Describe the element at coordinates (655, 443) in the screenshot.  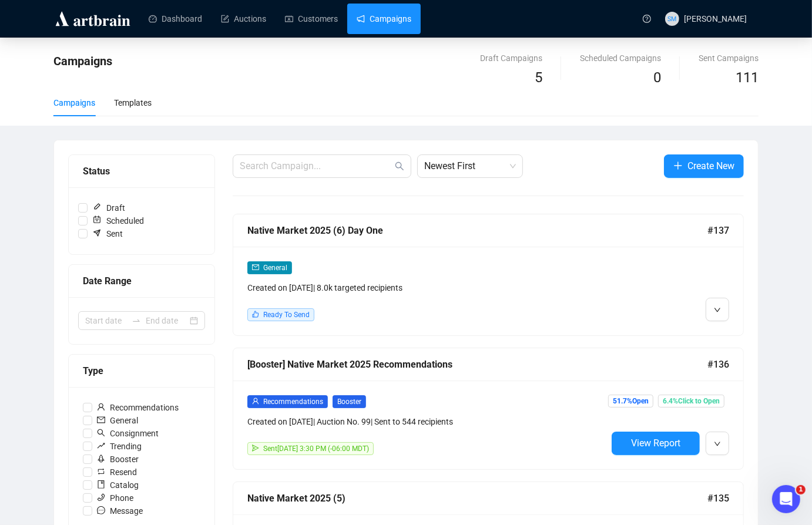
I see `button: View Report` at that location.